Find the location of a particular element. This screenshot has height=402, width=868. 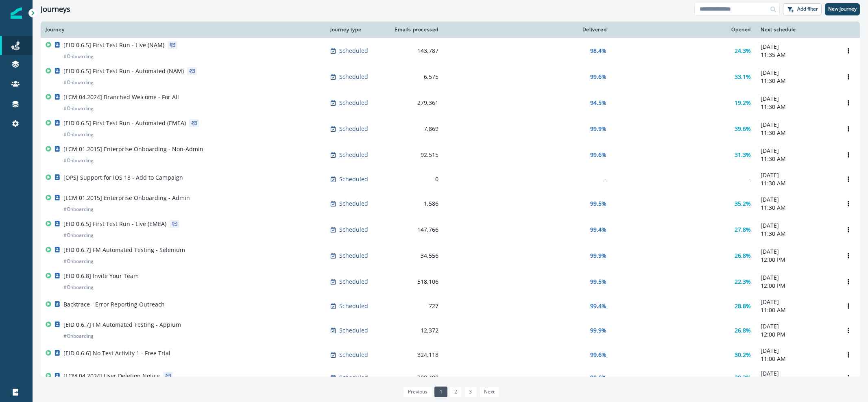

div: Opened is located at coordinates (683, 30).